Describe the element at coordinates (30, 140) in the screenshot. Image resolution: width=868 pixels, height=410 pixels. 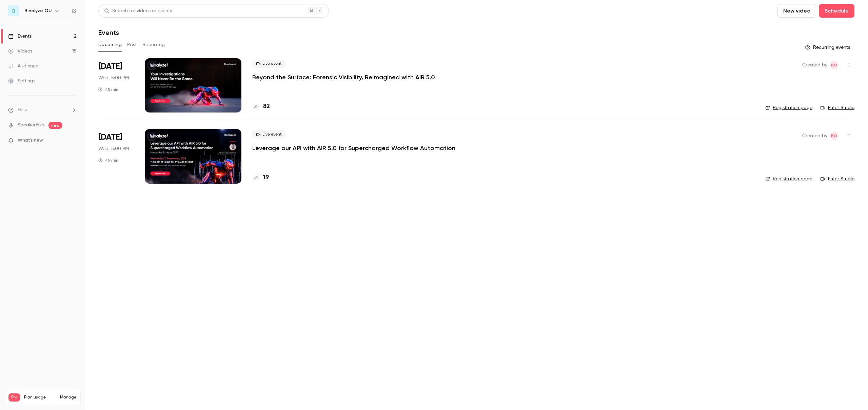
I see `span: What's new` at that location.